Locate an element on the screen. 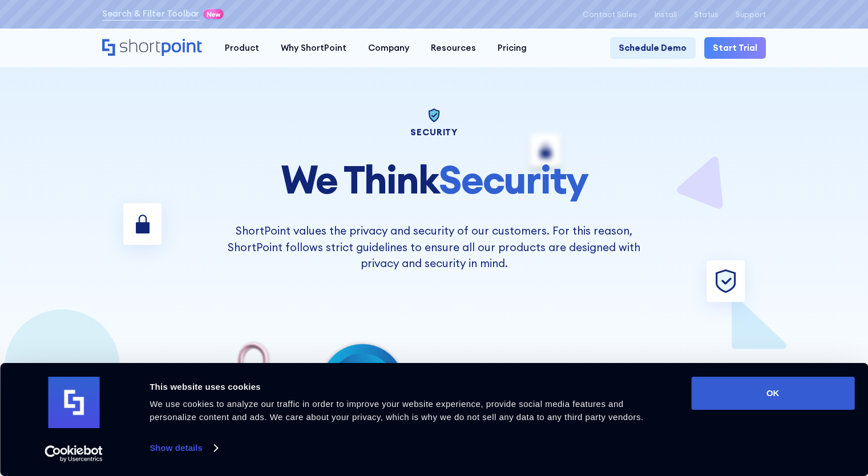 Image resolution: width=868 pixels, height=476 pixels. a: Home is located at coordinates (152, 48).